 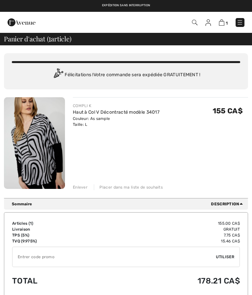 What do you see at coordinates (38, 39) in the screenshot?
I see `span: Panier d'achat ( article)` at bounding box center [38, 39].